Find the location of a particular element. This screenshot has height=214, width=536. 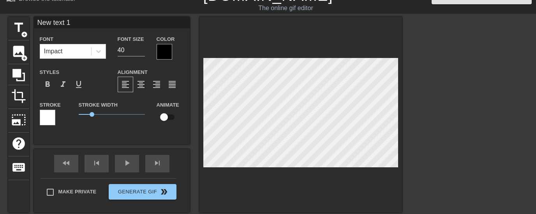

span: crop is located at coordinates (19, 96).